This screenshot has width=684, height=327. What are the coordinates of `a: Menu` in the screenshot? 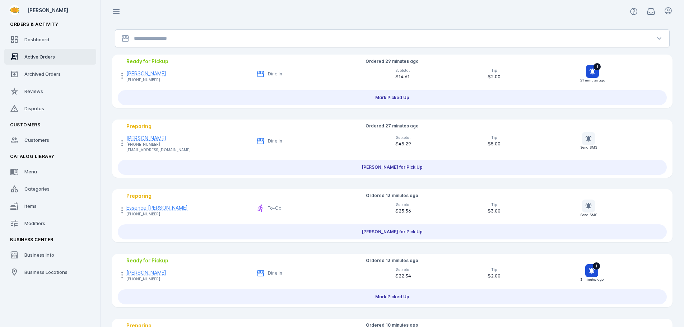 It's located at (50, 172).